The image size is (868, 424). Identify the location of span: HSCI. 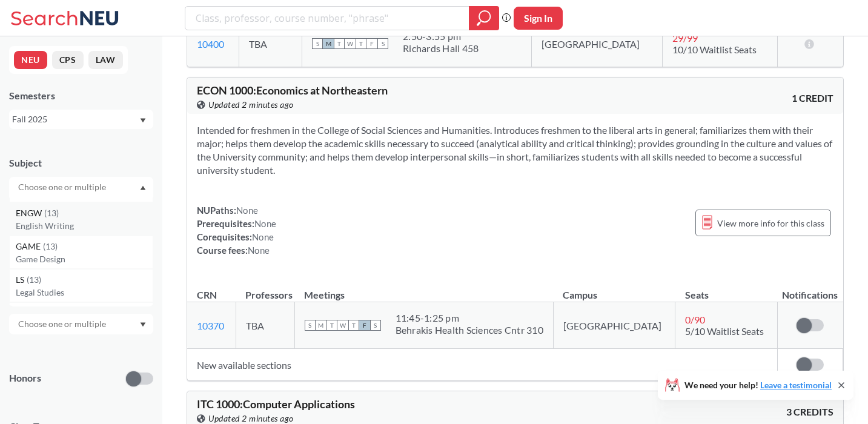
(26, 313).